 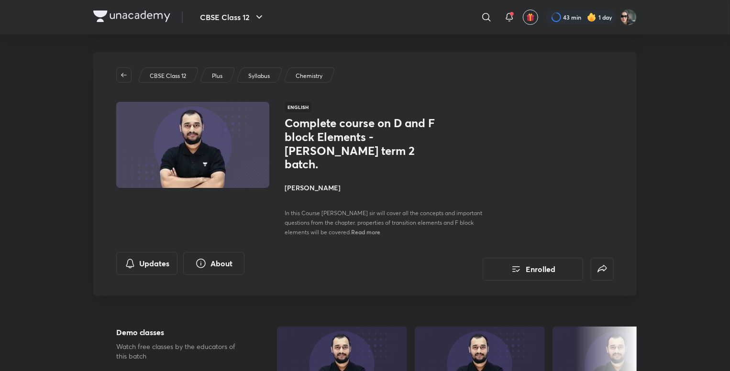 I want to click on img: avatar, so click(x=531, y=17).